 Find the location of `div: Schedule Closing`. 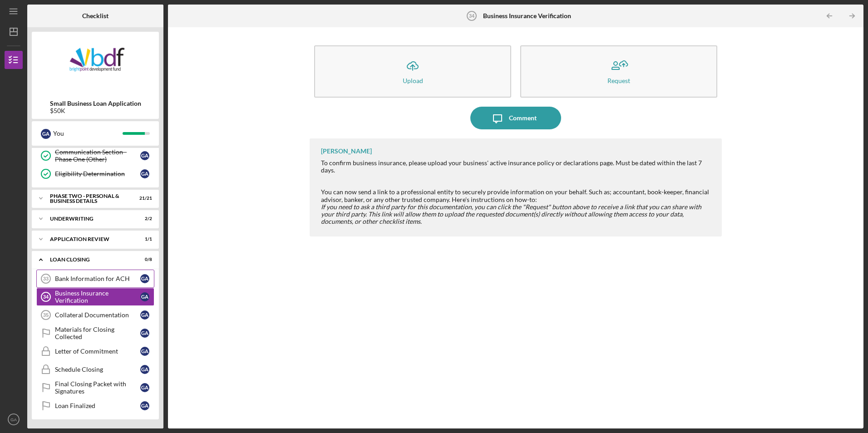

div: Schedule Closing is located at coordinates (97, 369).